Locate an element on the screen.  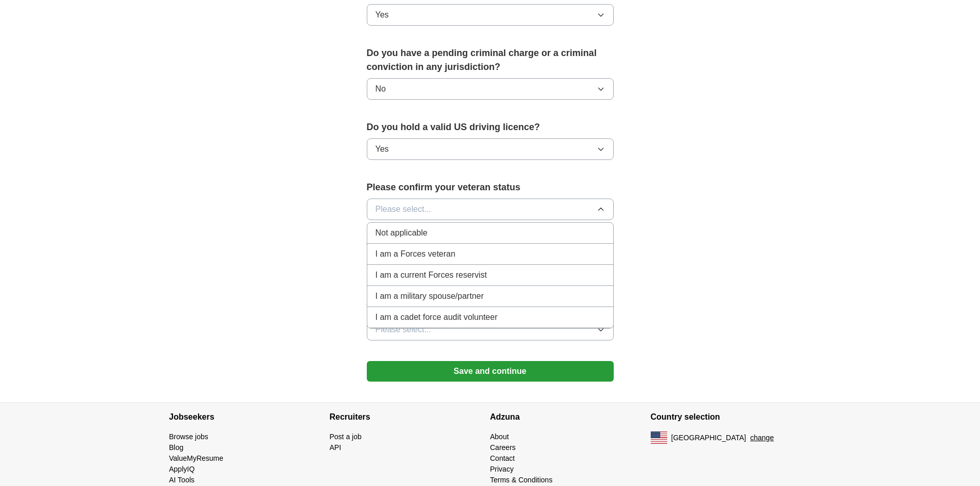
span: I am a military spouse/partner is located at coordinates (429, 296).